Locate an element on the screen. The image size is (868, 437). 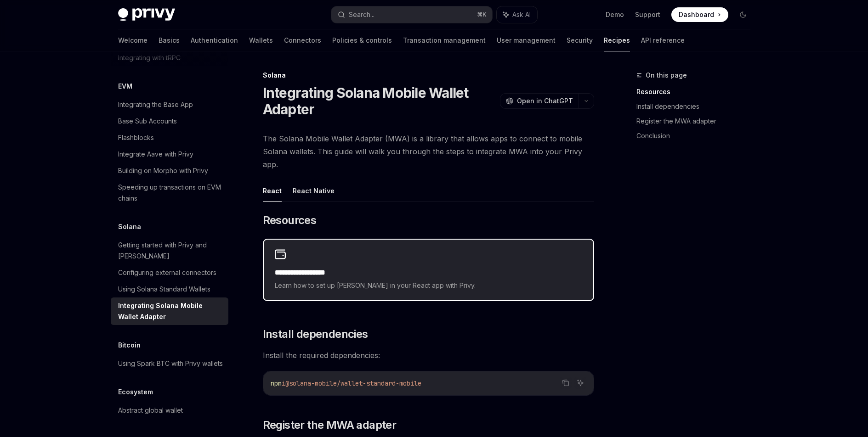
a: Integrating Solana Mobile Wallet Adapter is located at coordinates (169, 312).